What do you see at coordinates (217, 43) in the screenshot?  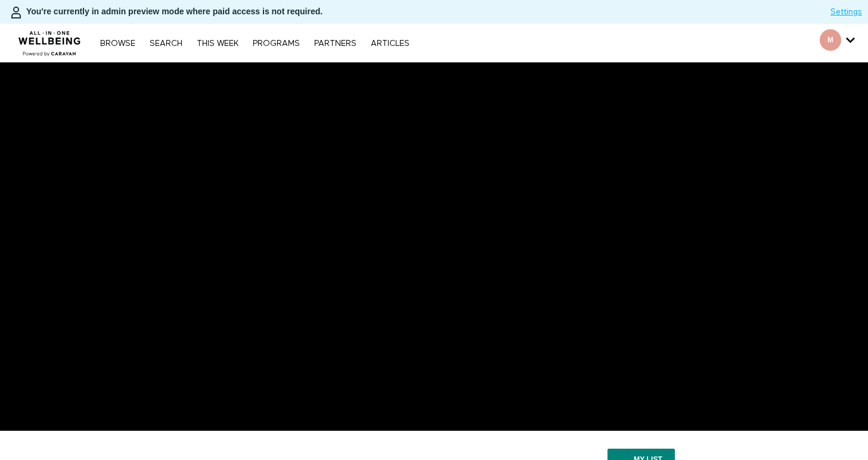 I see `a: THIS WEEK` at bounding box center [217, 43].